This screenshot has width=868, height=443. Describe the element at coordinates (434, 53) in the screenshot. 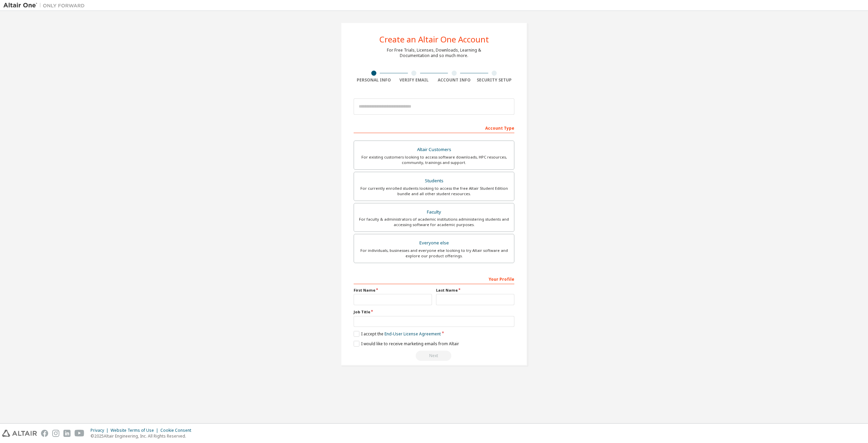

I see `div: For Free Trials, Licenses, Downloads, Learning & Documentation and so much more.` at that location.